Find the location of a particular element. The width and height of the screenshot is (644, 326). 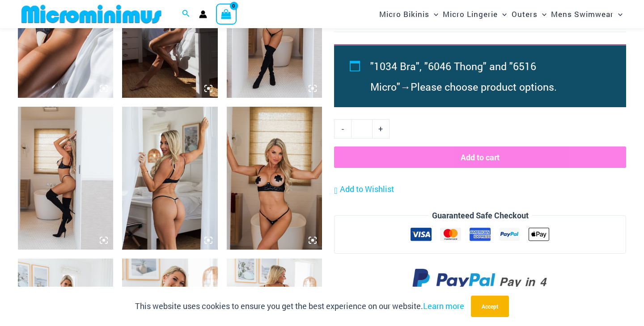

button: Accept is located at coordinates (490, 306).